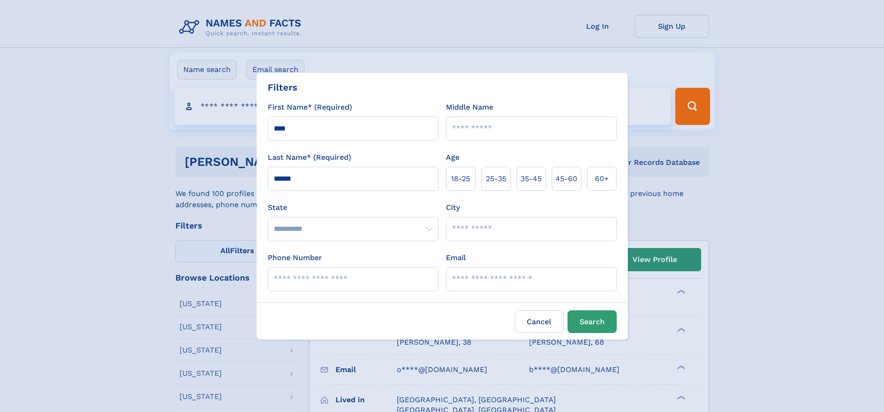 The width and height of the screenshot is (884, 412). Describe the element at coordinates (531, 179) in the screenshot. I see `span: 35‑45` at that location.